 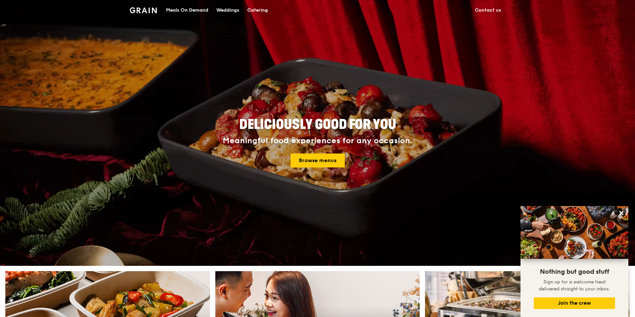 I want to click on a: Browse menus, so click(x=317, y=161).